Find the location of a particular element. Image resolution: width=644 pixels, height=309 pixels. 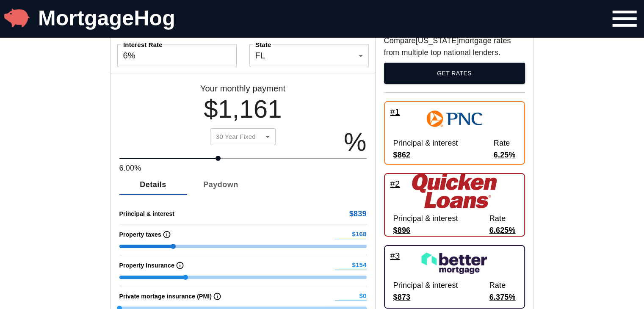

span: # 3 is located at coordinates (395, 256).